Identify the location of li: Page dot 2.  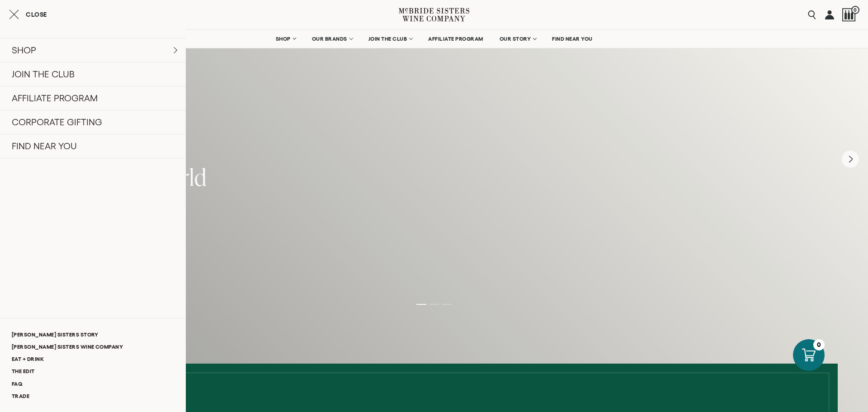
(434, 304).